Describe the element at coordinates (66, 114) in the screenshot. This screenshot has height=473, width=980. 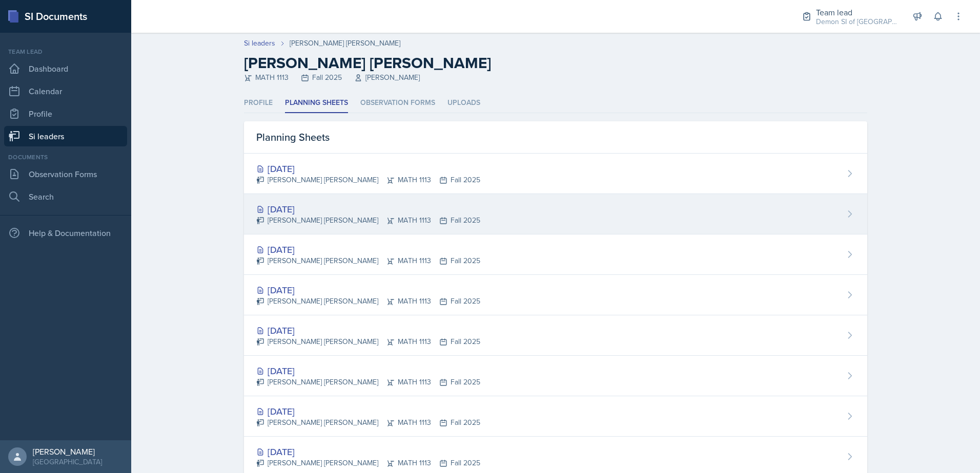
I see `a: Profile` at that location.